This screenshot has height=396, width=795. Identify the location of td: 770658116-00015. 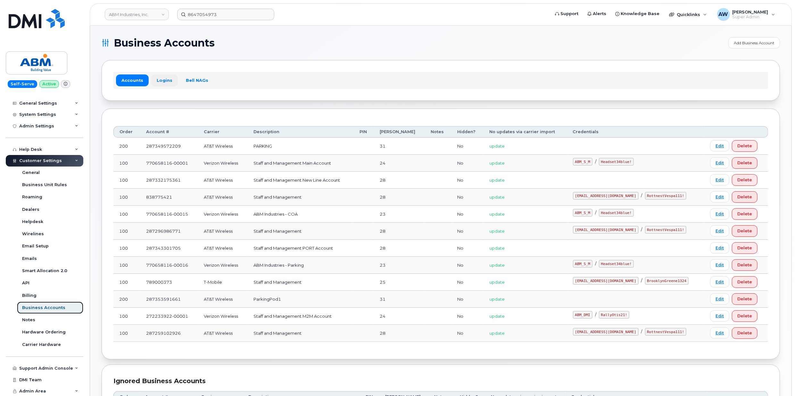
(169, 214).